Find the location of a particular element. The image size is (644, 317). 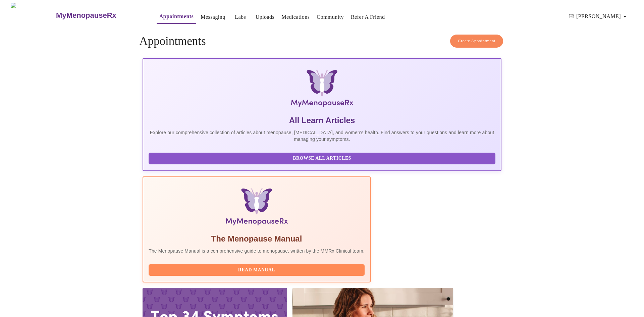

span: Browse All Articles is located at coordinates (322, 158).